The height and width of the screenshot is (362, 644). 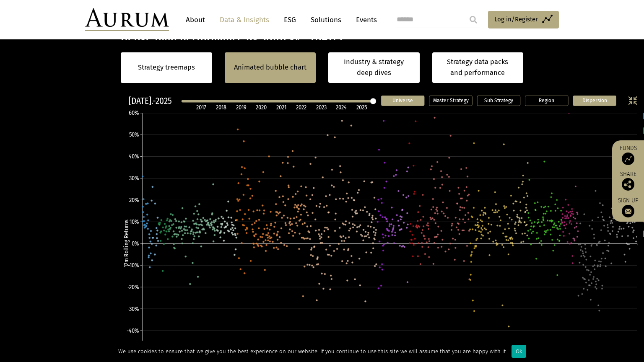 I want to click on a: Events, so click(x=364, y=19).